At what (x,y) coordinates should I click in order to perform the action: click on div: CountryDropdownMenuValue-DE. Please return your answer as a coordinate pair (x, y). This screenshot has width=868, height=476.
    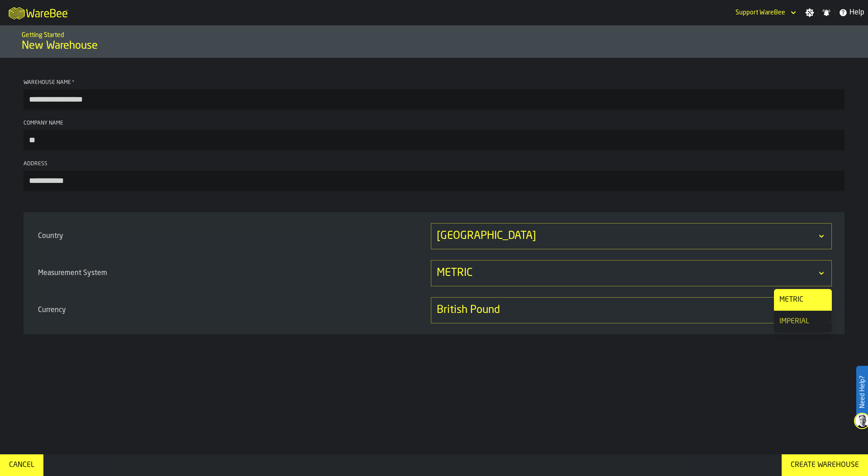
    Looking at the image, I should click on (434, 237).